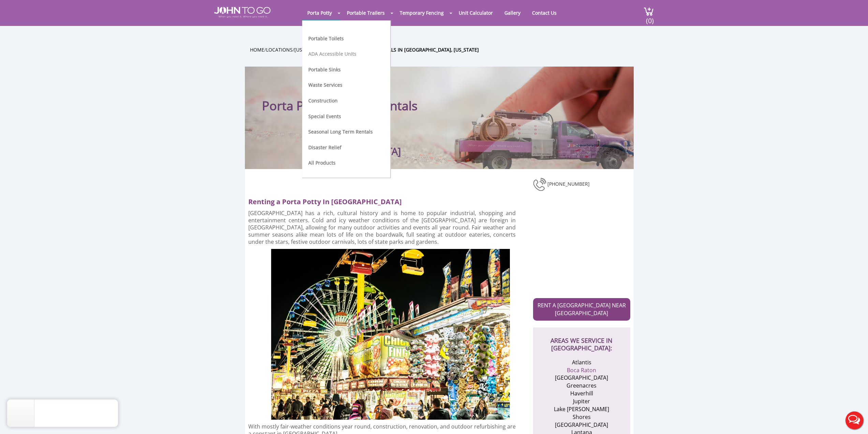 The image size is (868, 434). I want to click on button: Live Chat, so click(854, 420).